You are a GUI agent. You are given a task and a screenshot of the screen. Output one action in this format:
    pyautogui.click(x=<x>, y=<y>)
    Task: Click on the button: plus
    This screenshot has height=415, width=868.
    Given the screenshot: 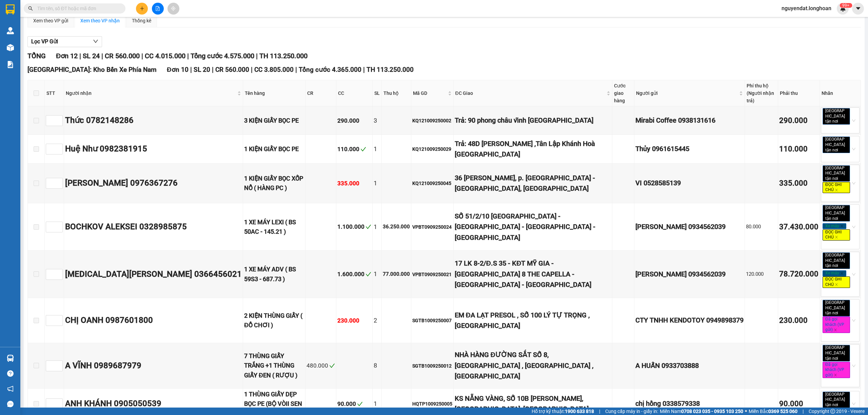 What is the action you would take?
    pyautogui.click(x=142, y=8)
    